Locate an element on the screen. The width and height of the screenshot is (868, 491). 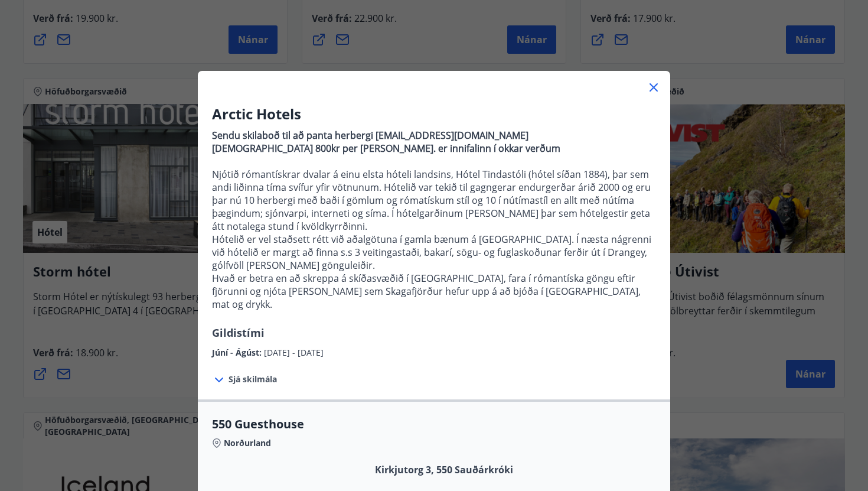
p: Njótið rómantískrar dvalar á einu elsta hóteli landsins, Hótel Tindastóli (hótel síðan 1884), þar... is located at coordinates (434, 200).